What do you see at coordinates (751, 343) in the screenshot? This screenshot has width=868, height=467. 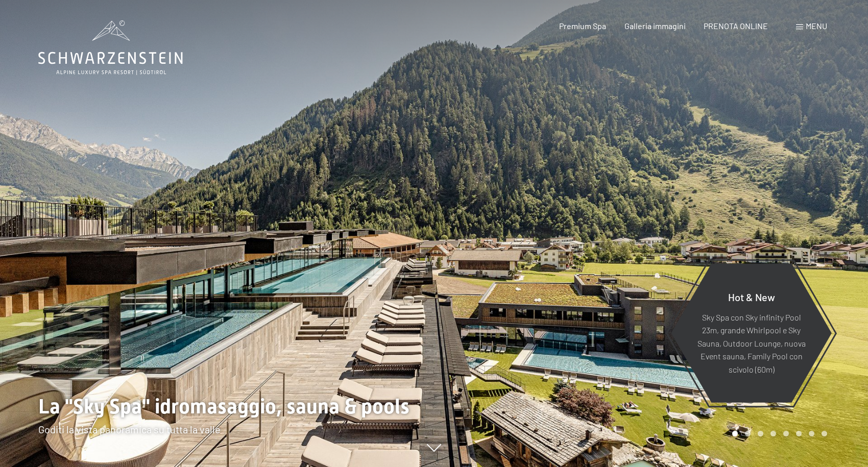 I see `p: Sky Spa con Sky infinity Pool 23m, grande Whirlpool e Sky Sauna, Outdoor Lounge, nuova Event saun...` at bounding box center [751, 343].